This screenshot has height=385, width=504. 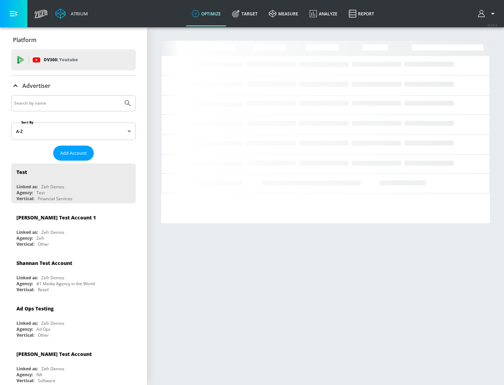 I want to click on div: Platform, so click(x=73, y=40).